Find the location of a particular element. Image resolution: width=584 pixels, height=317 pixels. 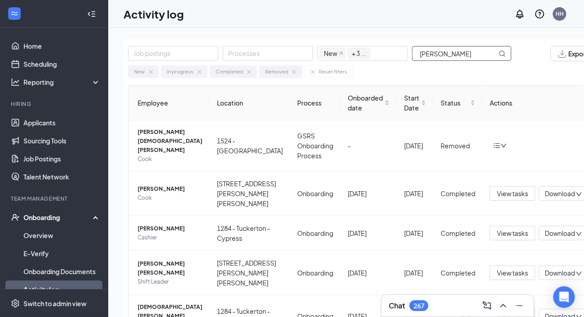

a: Scheduling is located at coordinates (62, 64).